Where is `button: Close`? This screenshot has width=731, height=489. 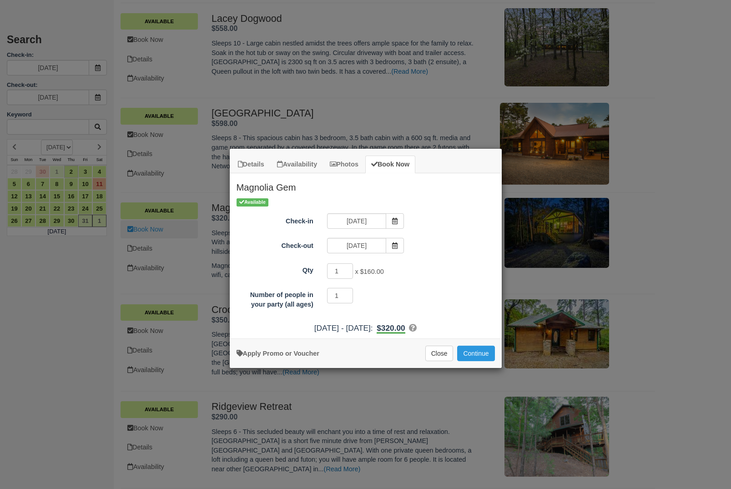 button: Close is located at coordinates (440, 354).